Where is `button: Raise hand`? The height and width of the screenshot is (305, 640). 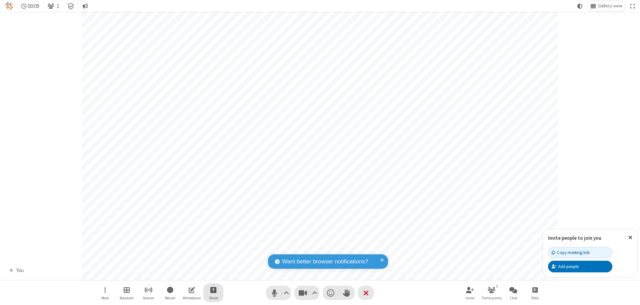
button: Raise hand is located at coordinates (347, 293).